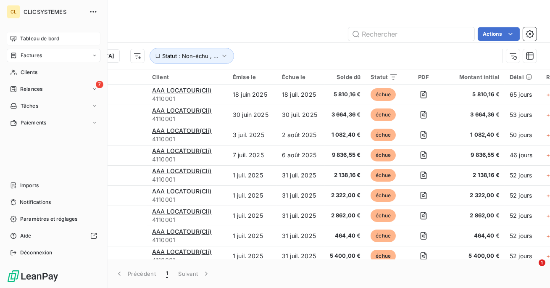 This screenshot has width=550, height=288. What do you see at coordinates (33, 123) in the screenshot?
I see `span: Paiements` at bounding box center [33, 123].